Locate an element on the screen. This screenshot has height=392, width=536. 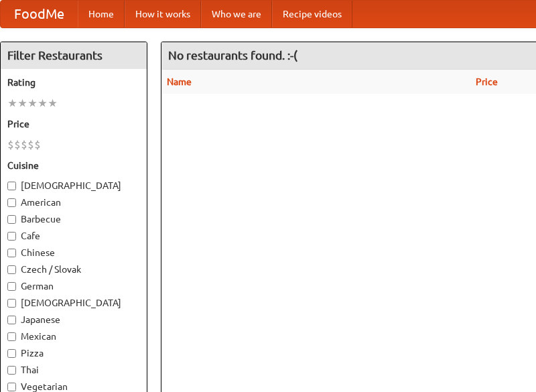
input: Japanese is located at coordinates (11, 320).